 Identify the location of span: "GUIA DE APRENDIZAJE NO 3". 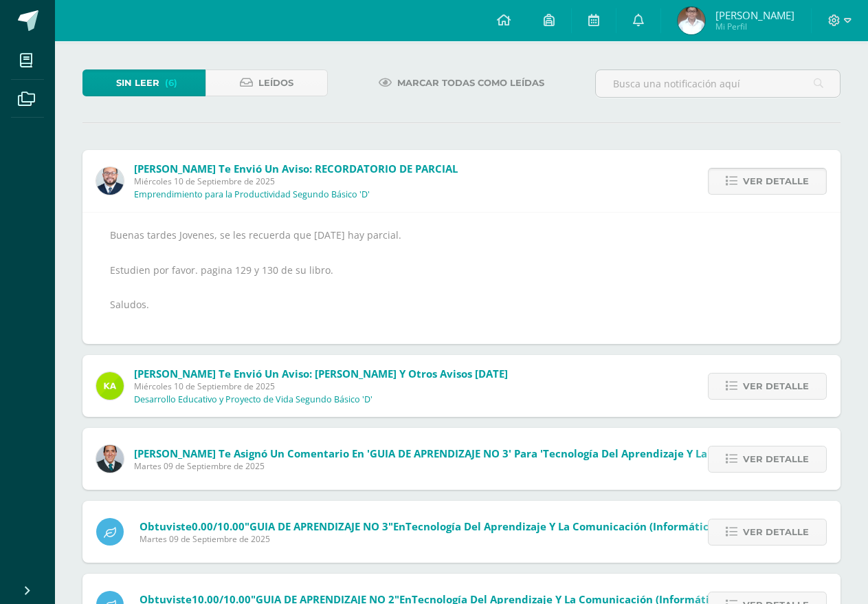
(319, 526).